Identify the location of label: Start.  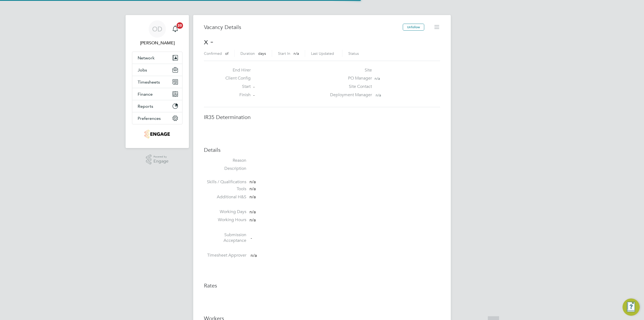
(236, 86).